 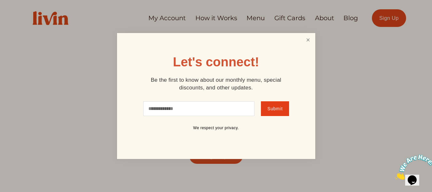 What do you see at coordinates (275, 108) in the screenshot?
I see `button: Submit` at bounding box center [275, 108].